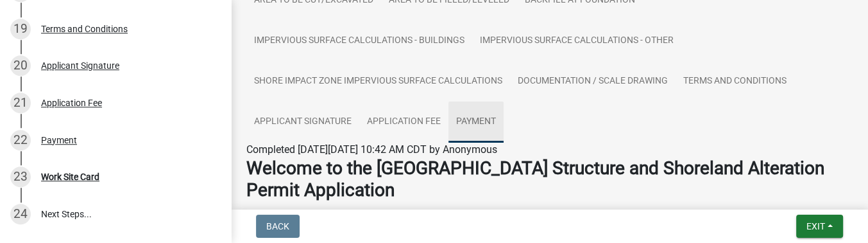 Image resolution: width=868 pixels, height=243 pixels. Describe the element at coordinates (378, 82) in the screenshot. I see `a: Shore Impact Zone Impervious Surface Calculations` at that location.